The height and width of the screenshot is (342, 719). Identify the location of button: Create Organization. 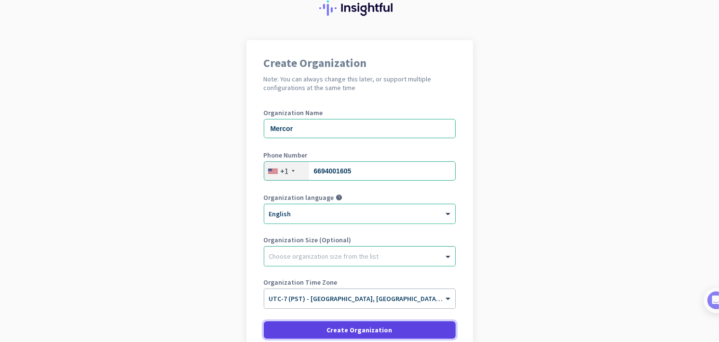
(360, 330).